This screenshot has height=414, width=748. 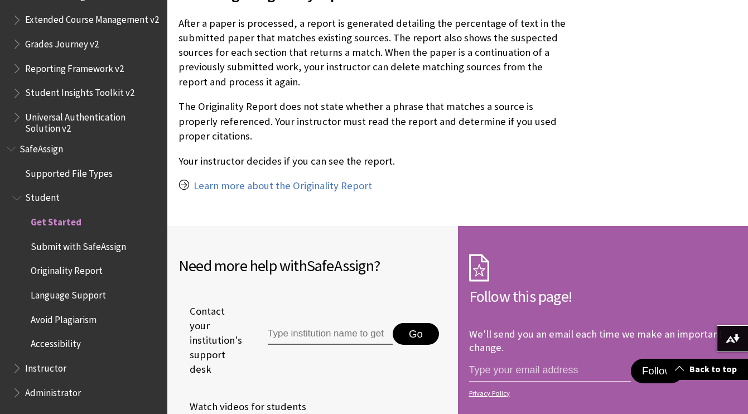 I want to click on span: Language Support, so click(x=68, y=293).